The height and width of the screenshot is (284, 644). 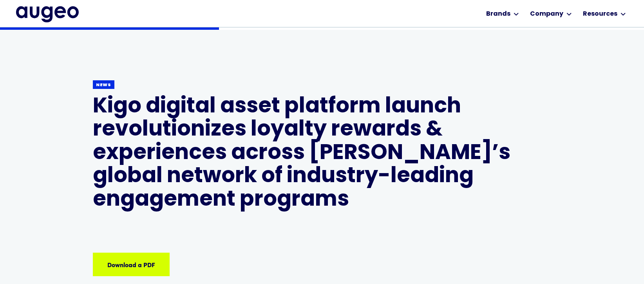 What do you see at coordinates (104, 85) in the screenshot?
I see `div: News` at bounding box center [104, 85].